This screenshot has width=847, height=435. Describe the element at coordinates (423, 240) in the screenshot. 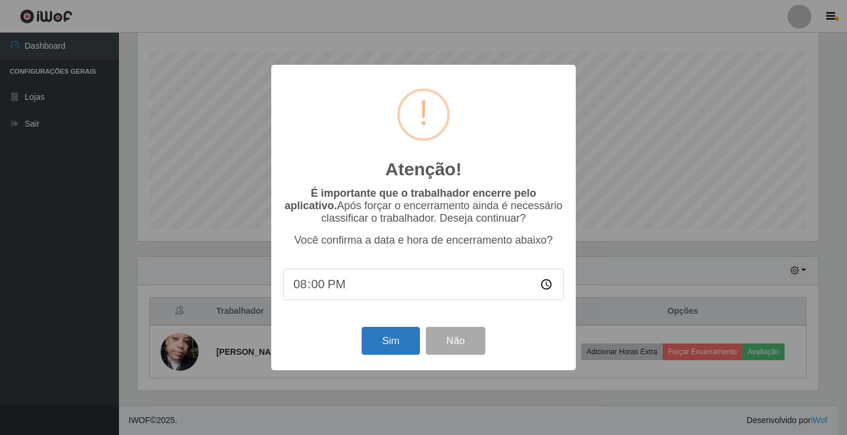

I see `p: Você confirma a data e hora de encerramento abaixo?` at that location.